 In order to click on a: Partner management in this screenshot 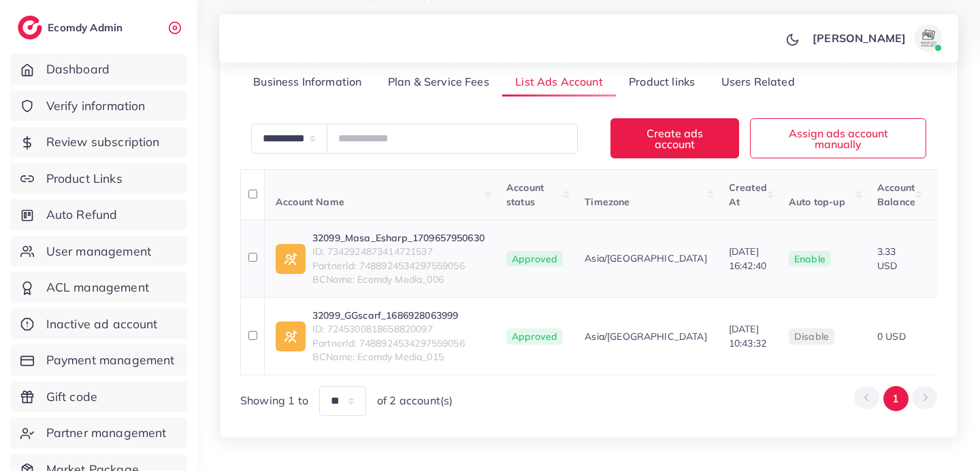, I will do `click(98, 433)`.